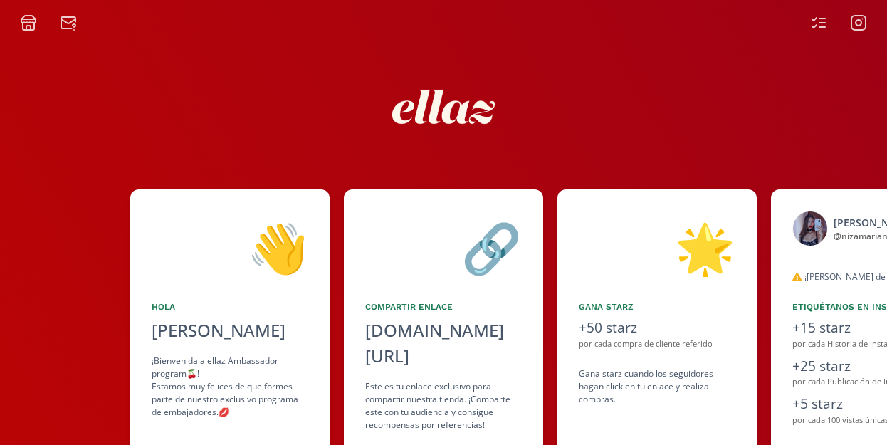  What do you see at coordinates (443, 406) in the screenshot?
I see `div: Este es tu enlace exclusivo para compartir nuestra tienda. ¡Comparte este con tu audiencia y cons...` at bounding box center [443, 406].